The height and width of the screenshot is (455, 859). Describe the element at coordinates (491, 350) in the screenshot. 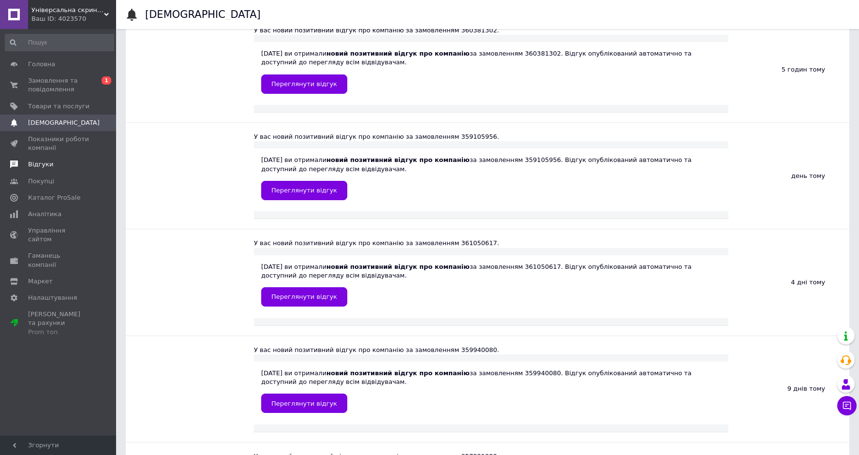

I see `div: У вас новий позитивний відгук про компанію за замовленням 359940080.` at that location.